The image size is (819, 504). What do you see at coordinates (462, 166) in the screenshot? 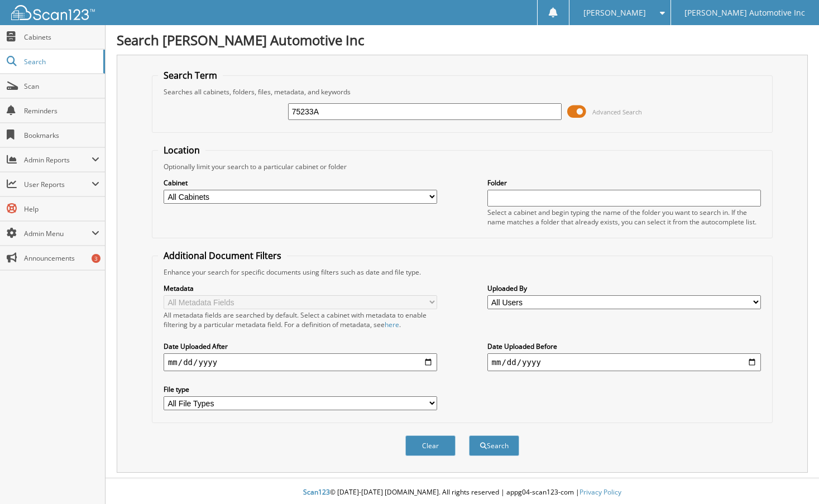
I see `div: Optionally limit your search to a particular cabinet or folder` at bounding box center [462, 166].